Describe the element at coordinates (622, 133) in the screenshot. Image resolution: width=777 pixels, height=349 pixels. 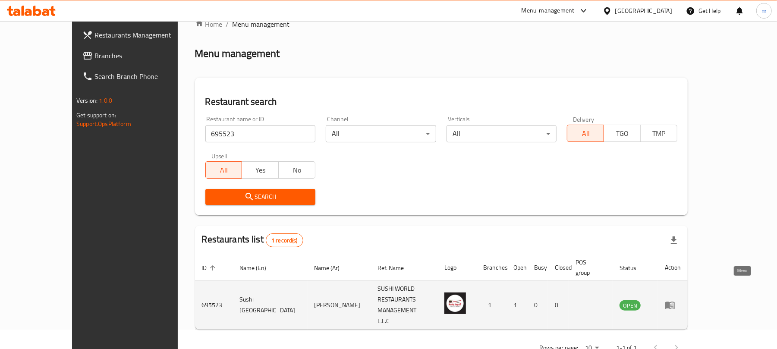
I see `button: TGO` at that location.